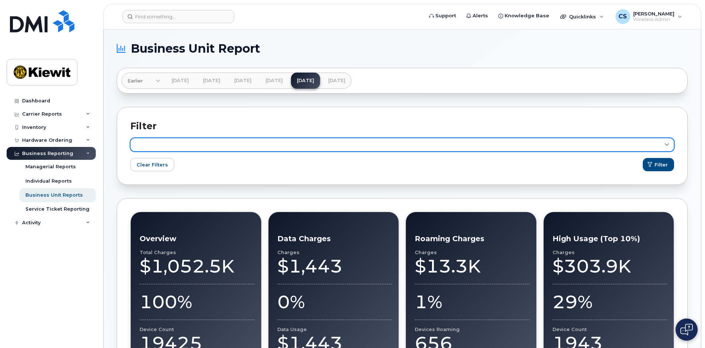  I want to click on div: 100%, so click(197, 302).